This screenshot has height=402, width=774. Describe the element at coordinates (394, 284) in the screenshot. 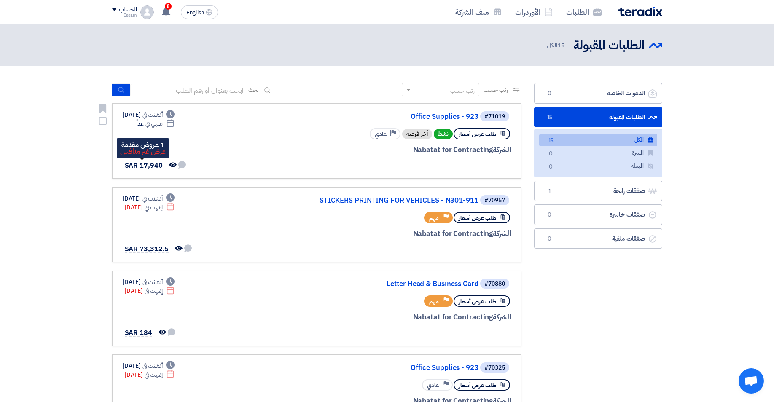

I see `a: Letter Head & Business Card` at that location.